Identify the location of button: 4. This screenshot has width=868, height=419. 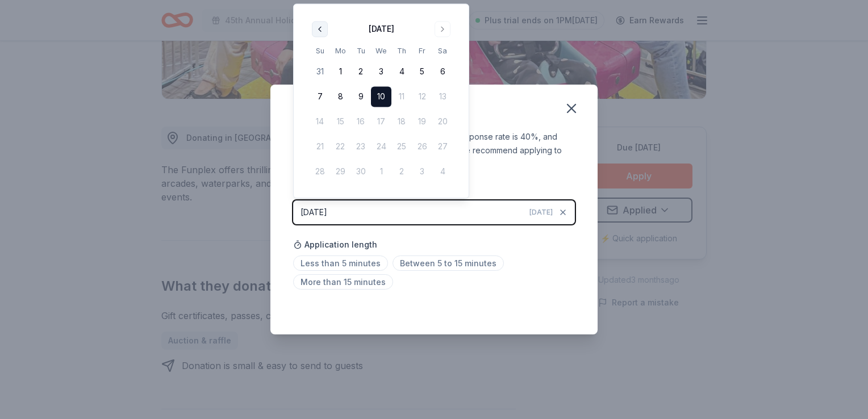
(402, 72).